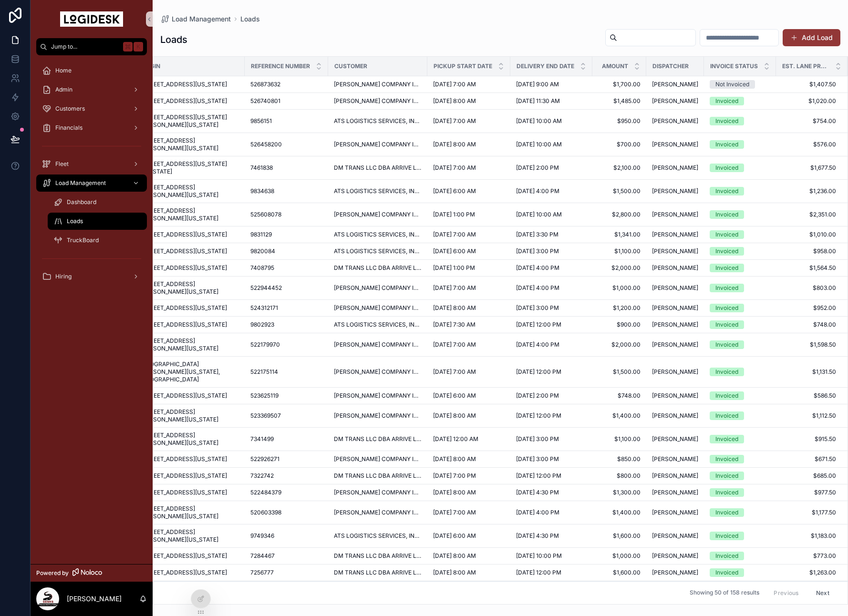  Describe the element at coordinates (196, 19) in the screenshot. I see `a: Load Management` at that location.